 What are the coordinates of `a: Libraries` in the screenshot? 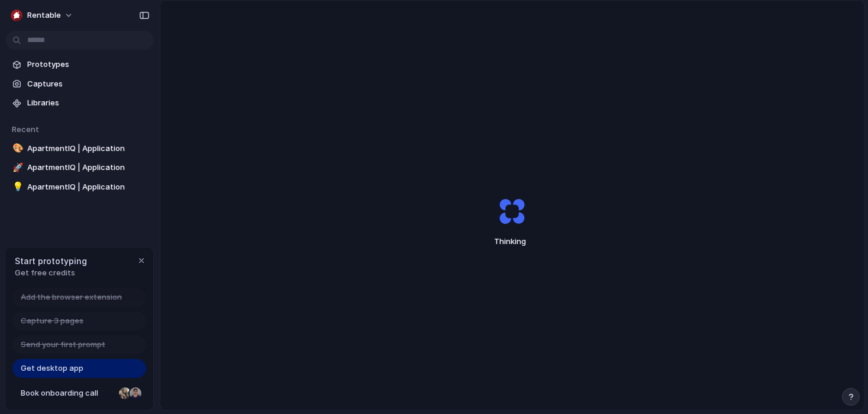 It's located at (80, 103).